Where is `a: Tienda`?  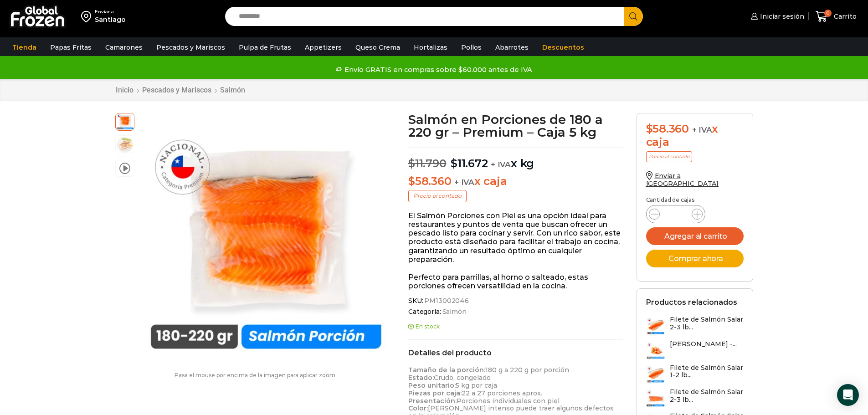 a: Tienda is located at coordinates (24, 47).